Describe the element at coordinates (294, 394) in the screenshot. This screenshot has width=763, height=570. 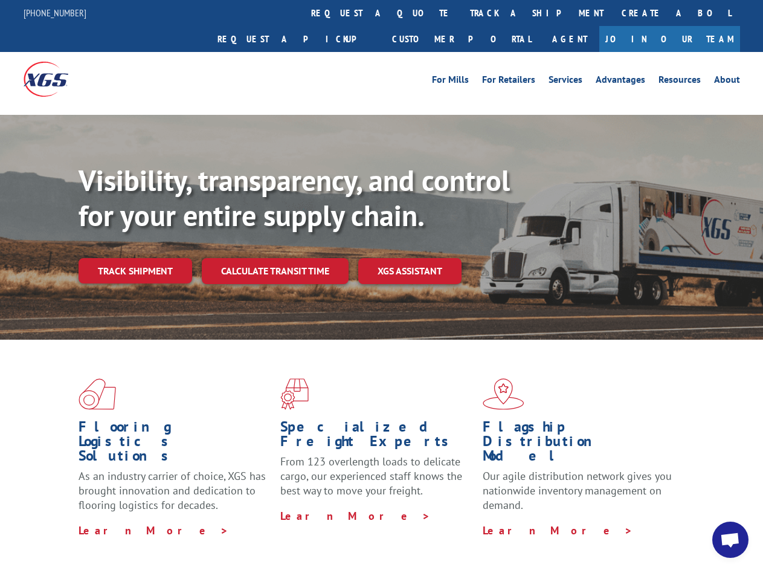
I see `img: xgs-icon-focused-on-flooring-red` at that location.